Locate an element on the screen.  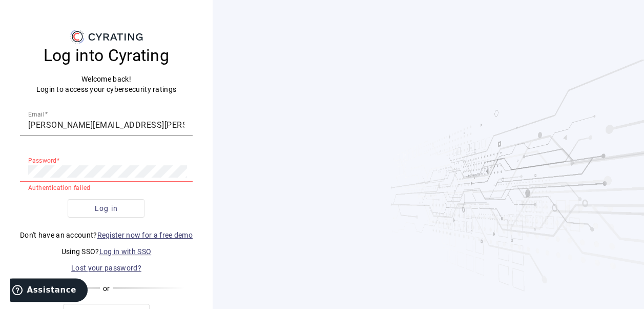
span: Assistance is located at coordinates (41, 12).